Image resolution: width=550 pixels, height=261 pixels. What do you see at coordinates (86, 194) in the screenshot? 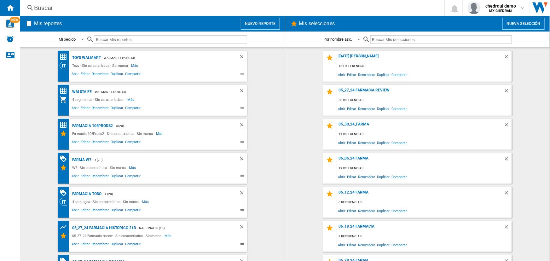
I see `div: Farmacia Todo` at bounding box center [86, 194].